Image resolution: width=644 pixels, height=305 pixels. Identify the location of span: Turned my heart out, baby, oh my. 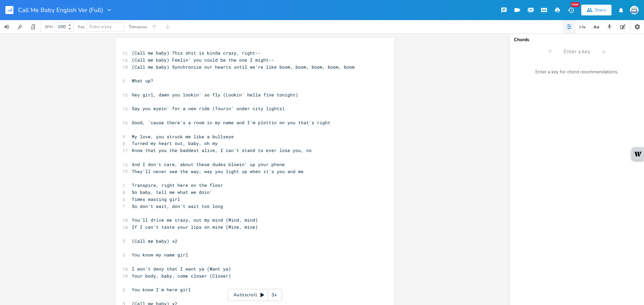
(175, 143).